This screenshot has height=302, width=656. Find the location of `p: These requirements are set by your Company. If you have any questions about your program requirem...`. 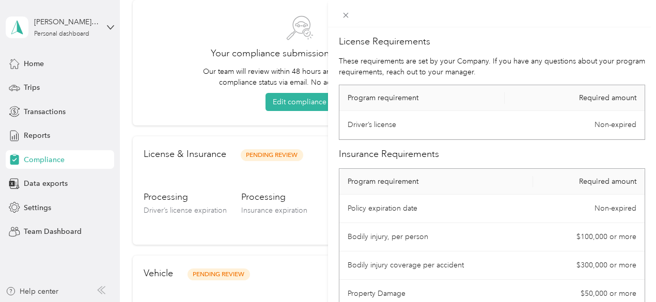

p: These requirements are set by your Company. If you have any questions about your program requirem... is located at coordinates (491, 67).